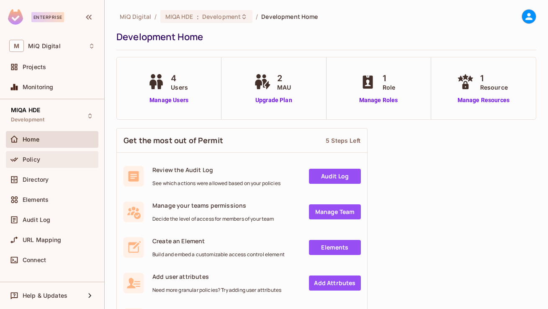 This screenshot has width=548, height=309. I want to click on span: Development Home, so click(289, 16).